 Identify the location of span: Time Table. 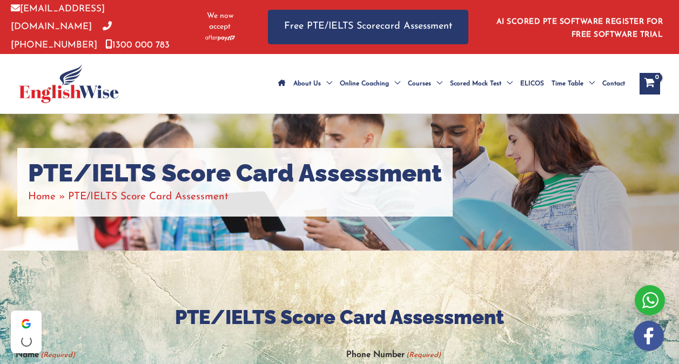
(567, 84).